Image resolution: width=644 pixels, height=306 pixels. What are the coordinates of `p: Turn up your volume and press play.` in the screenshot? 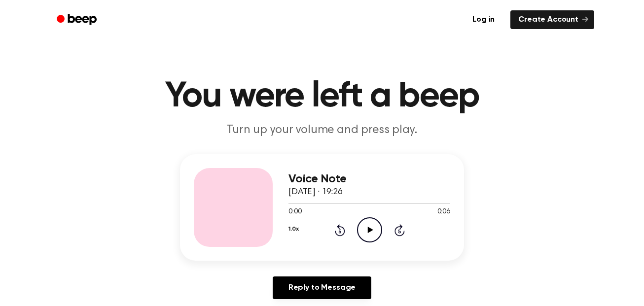 It's located at (322, 130).